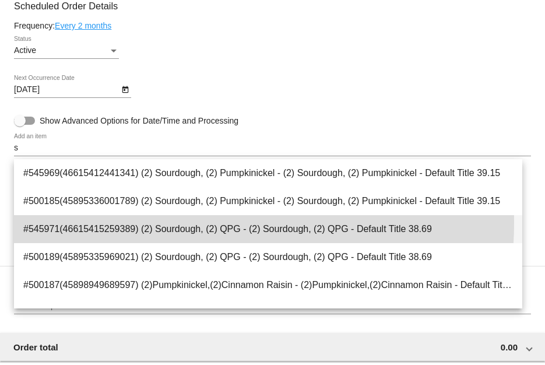 This screenshot has width=545, height=365. What do you see at coordinates (36, 347) in the screenshot?
I see `span: Order total` at bounding box center [36, 347].